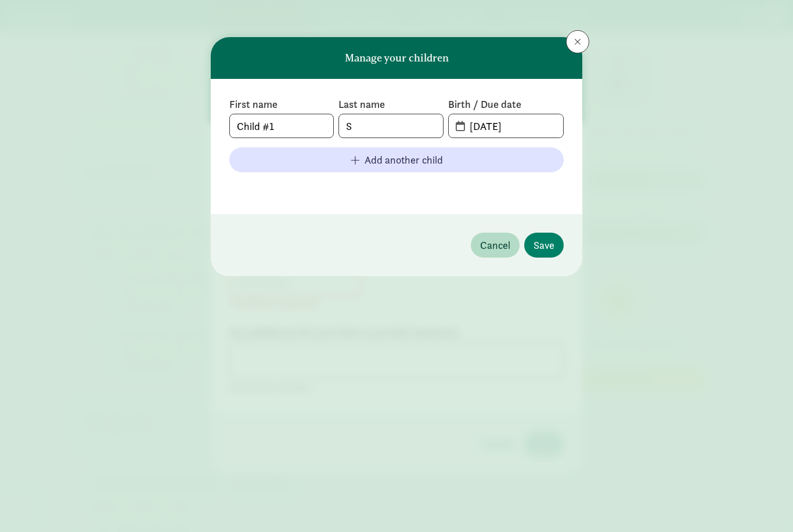 The width and height of the screenshot is (793, 532). Describe the element at coordinates (397, 58) in the screenshot. I see `h6: Manage your children` at that location.